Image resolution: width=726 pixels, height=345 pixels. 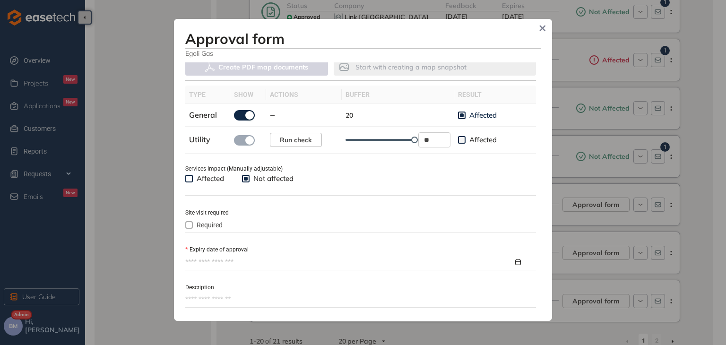 I want to click on span: Not affected, so click(x=273, y=179).